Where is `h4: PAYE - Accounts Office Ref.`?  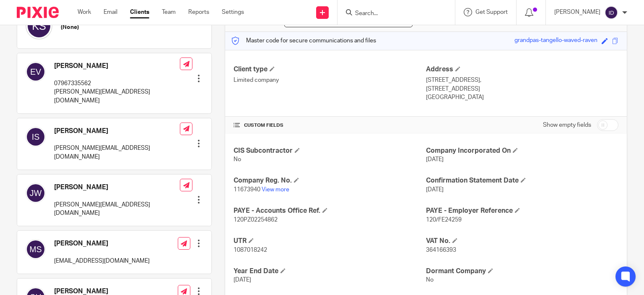 h4: PAYE - Accounts Office Ref. is located at coordinates (330, 211).